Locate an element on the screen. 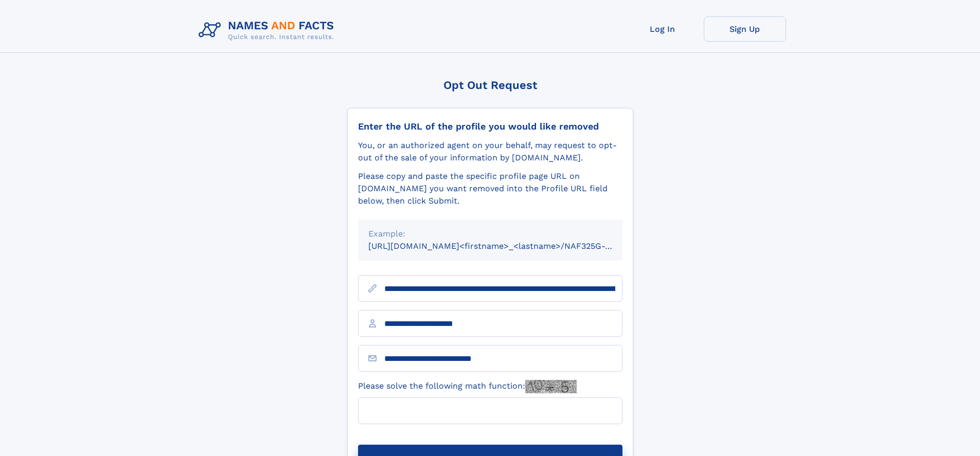 The height and width of the screenshot is (456, 980). label: Please solve the following math function: is located at coordinates (466, 387).